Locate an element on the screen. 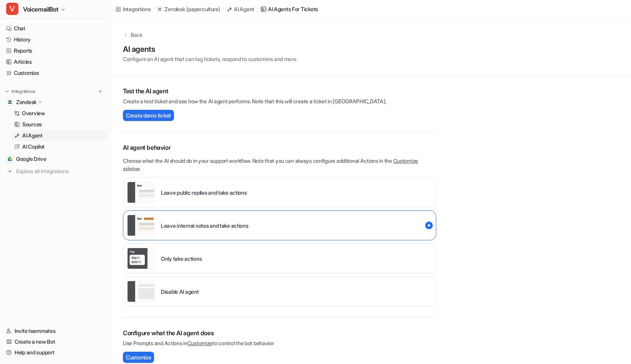  img: expand menu is located at coordinates (7, 92).